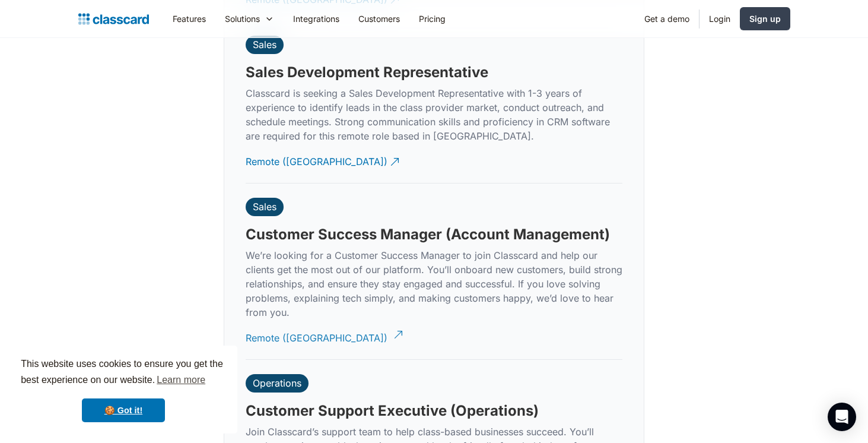 Image resolution: width=868 pixels, height=443 pixels. What do you see at coordinates (124, 373) in the screenshot?
I see `span: This website uses cookies to ensure you get the best experience on our website.` at bounding box center [124, 373].